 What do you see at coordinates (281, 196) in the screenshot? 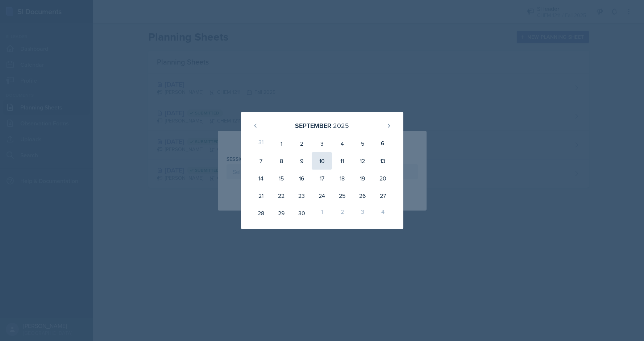
I see `div: 22` at bounding box center [281, 196].